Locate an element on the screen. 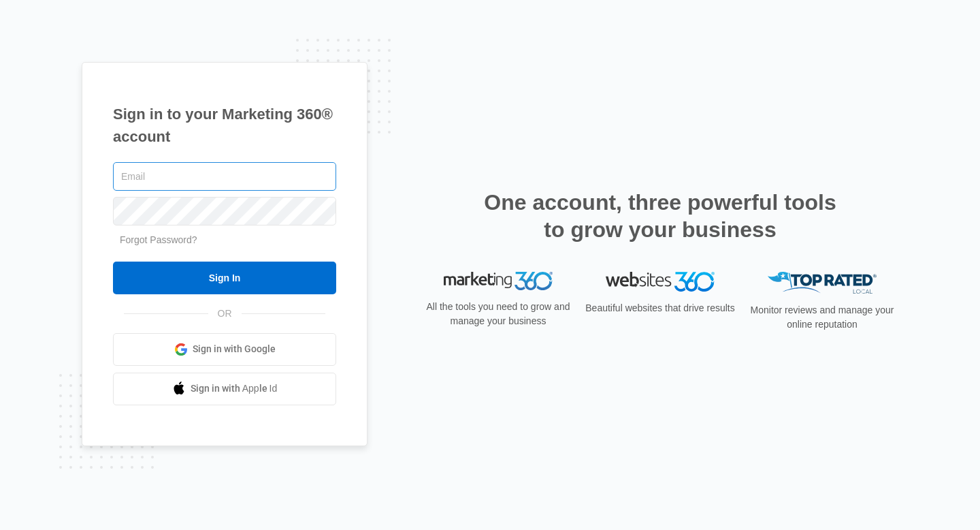 This screenshot has height=530, width=980. h2: One account, three powerful tools to grow your business is located at coordinates (661, 216).